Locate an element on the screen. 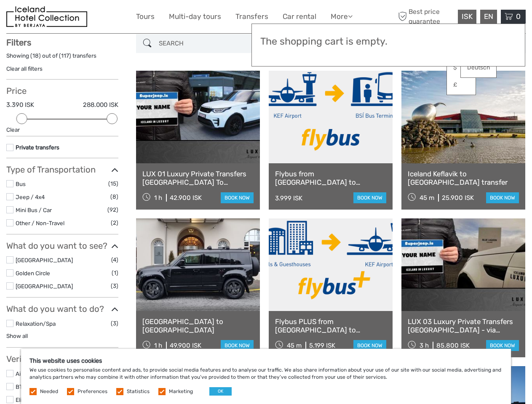  a: BT Travel is located at coordinates (28, 387).